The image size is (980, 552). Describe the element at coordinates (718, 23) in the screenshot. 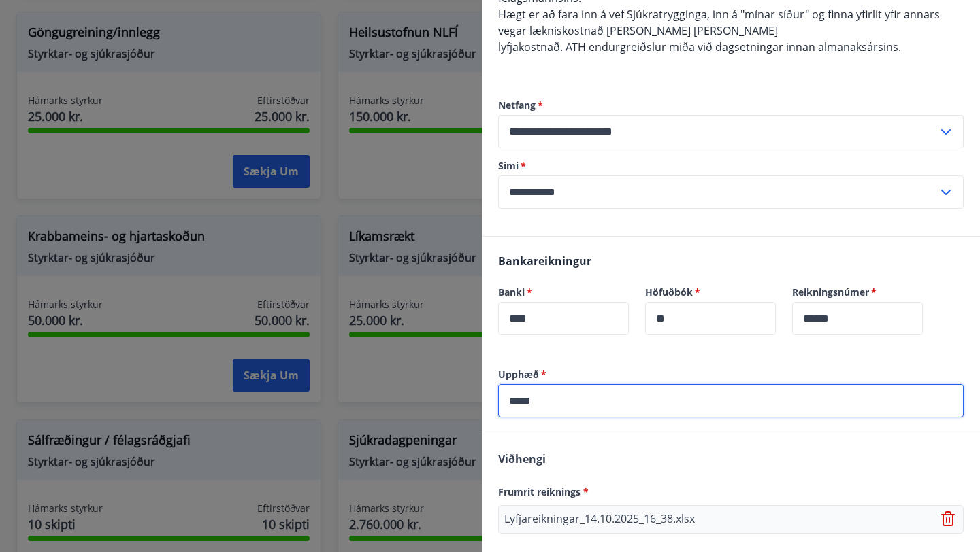

I see `span: Hægt er að fara inn á vef Sjúkratrygginga, inn á "mínar síður" og finna yfirlit yfir annars vegar...` at that location.